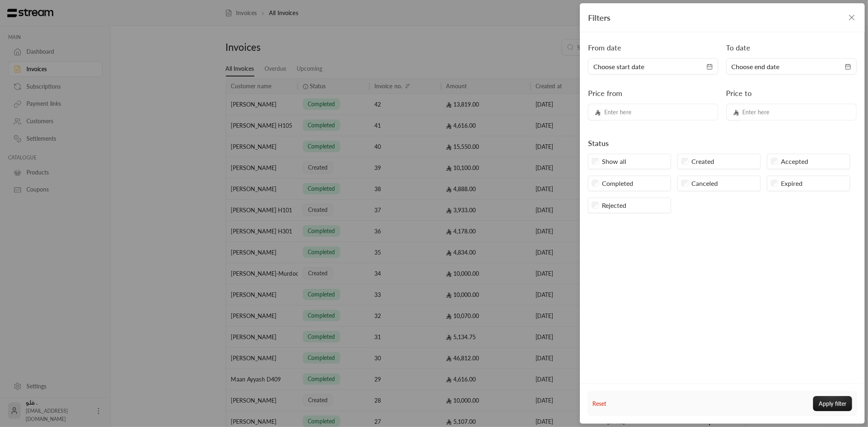 The image size is (868, 427). Describe the element at coordinates (605, 47) in the screenshot. I see `label: From date` at that location.